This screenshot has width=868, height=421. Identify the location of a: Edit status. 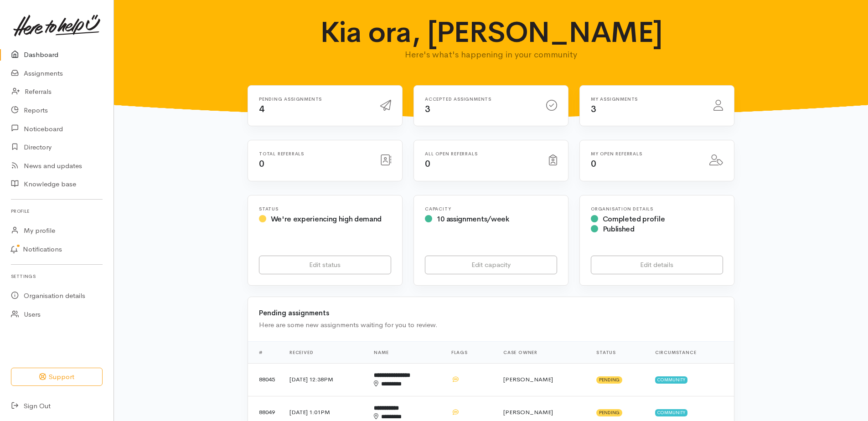
(325, 265).